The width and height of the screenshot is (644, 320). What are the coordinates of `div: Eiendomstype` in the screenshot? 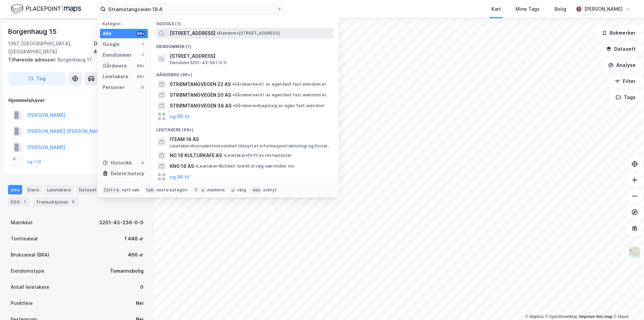 It's located at (27, 271).